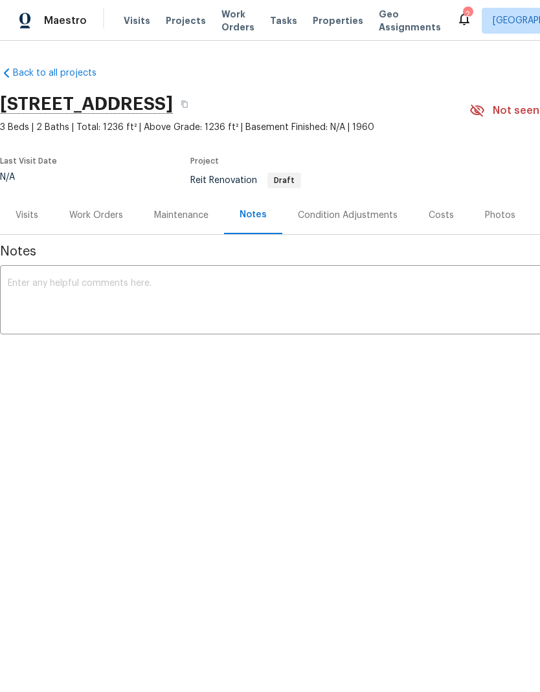 The width and height of the screenshot is (540, 692). Describe the element at coordinates (499, 215) in the screenshot. I see `div: Photos` at that location.